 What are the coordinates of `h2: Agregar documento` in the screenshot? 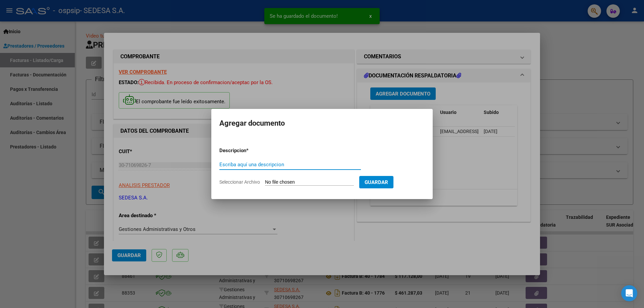 It's located at (322, 123).